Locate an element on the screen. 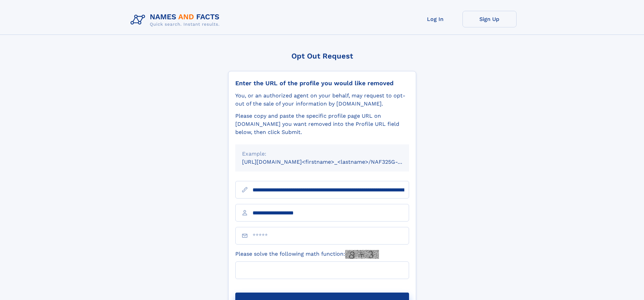 The width and height of the screenshot is (644, 300). div: Opt Out Request is located at coordinates (322, 56).